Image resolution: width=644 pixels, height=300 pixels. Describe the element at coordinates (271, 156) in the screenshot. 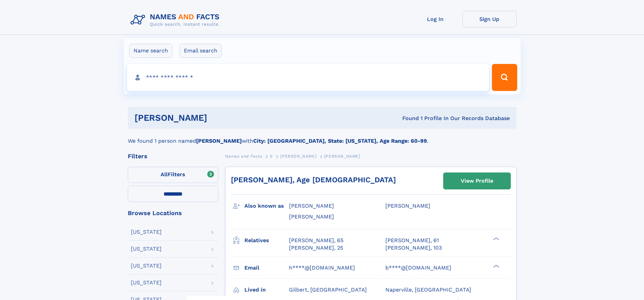

I see `span: S` at that location.